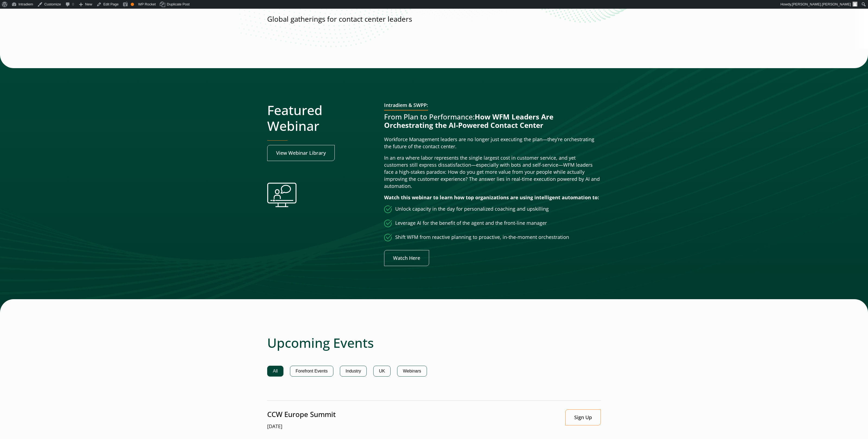 Image resolution: width=868 pixels, height=439 pixels. Describe the element at coordinates (492, 121) in the screenshot. I see `h3: From Plan to Performance:` at that location.